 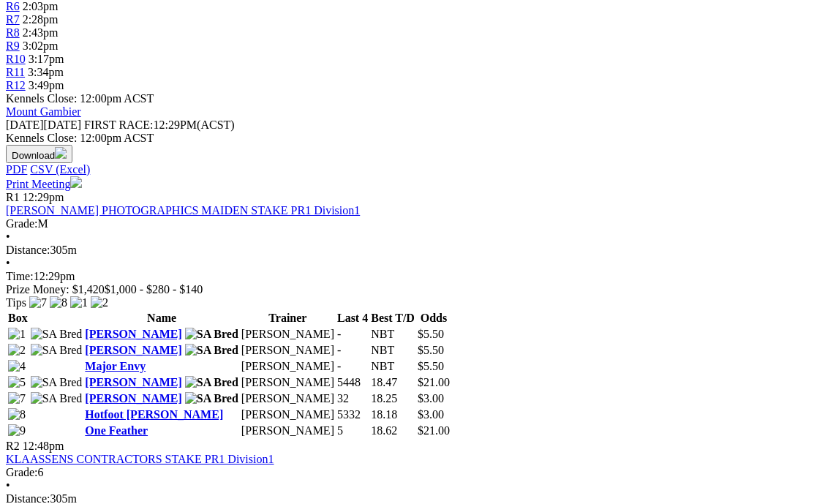 What do you see at coordinates (393, 415) in the screenshot?
I see `td: 18.18` at bounding box center [393, 415].